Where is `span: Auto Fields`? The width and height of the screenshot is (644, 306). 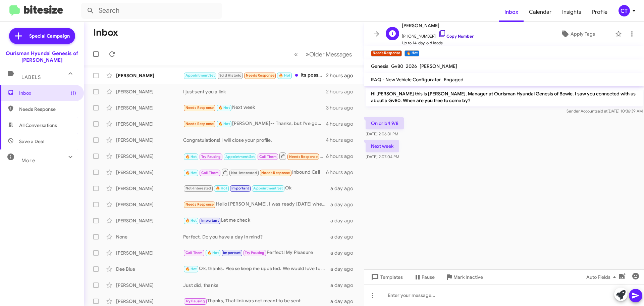
span: Auto Fields is located at coordinates (602, 277).